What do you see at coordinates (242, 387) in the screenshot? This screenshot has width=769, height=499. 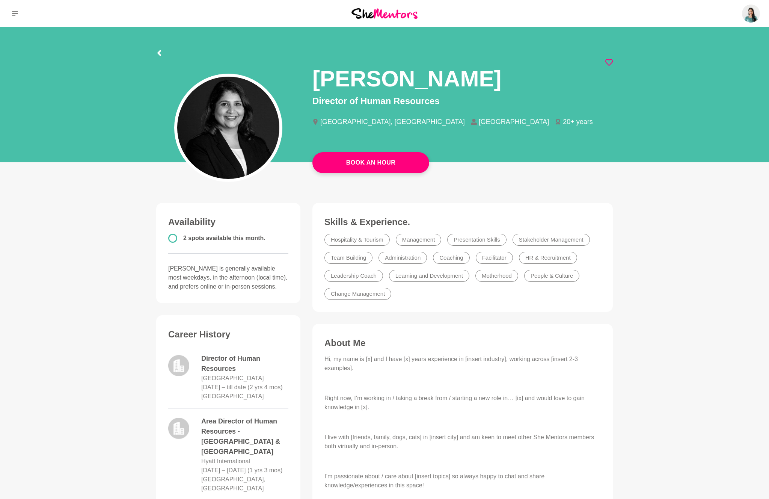 I see `dd: April 2023 – till date (2 yrs 4 mos)` at bounding box center [242, 387].